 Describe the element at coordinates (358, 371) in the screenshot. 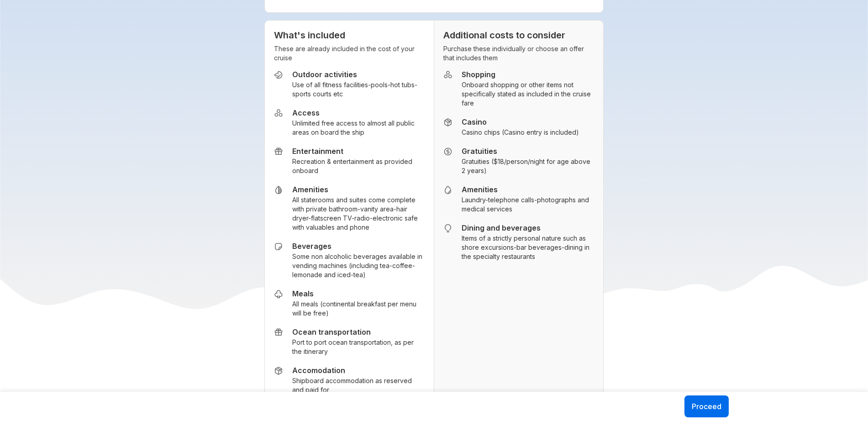

I see `h5: Accomodation` at that location.